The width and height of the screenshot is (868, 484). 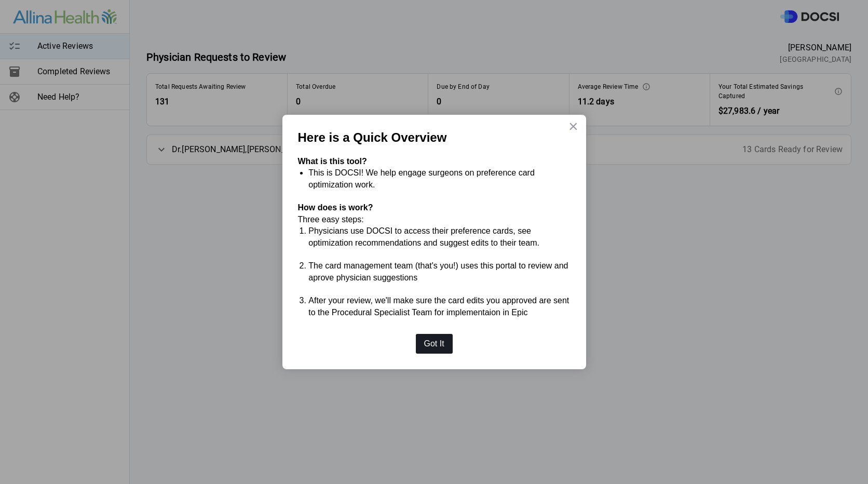 What do you see at coordinates (434, 343) in the screenshot?
I see `button: Got It` at bounding box center [434, 343].